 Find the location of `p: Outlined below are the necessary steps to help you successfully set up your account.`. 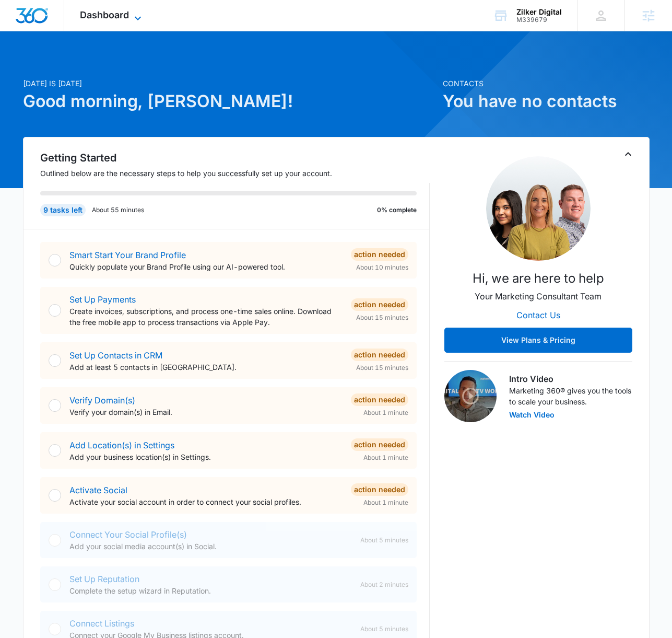

p: Outlined below are the necessary steps to help you successfully set up your account. is located at coordinates (235, 173).